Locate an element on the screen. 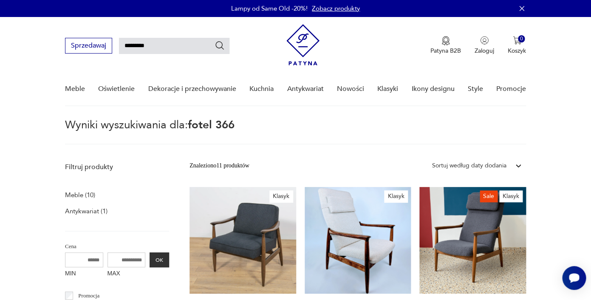 This screenshot has width=591, height=300. a: Meble is located at coordinates (75, 89).